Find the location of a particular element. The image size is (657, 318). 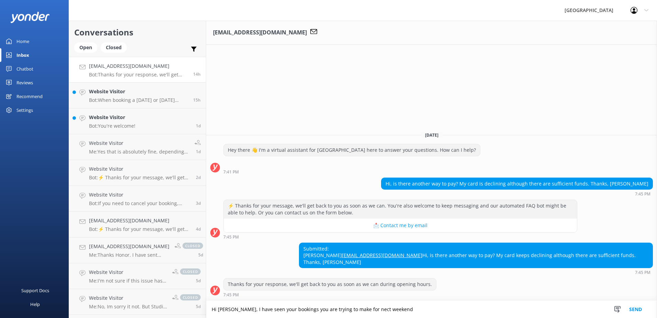

div: Hi, is there another way to pay? My card is declining although there are sufficient funds. Thanks... is located at coordinates (517, 184).